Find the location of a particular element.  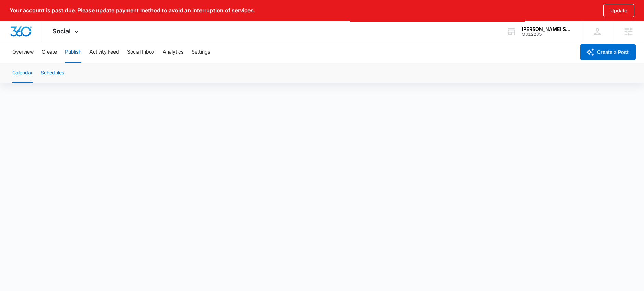

button: Update is located at coordinates (619, 11).